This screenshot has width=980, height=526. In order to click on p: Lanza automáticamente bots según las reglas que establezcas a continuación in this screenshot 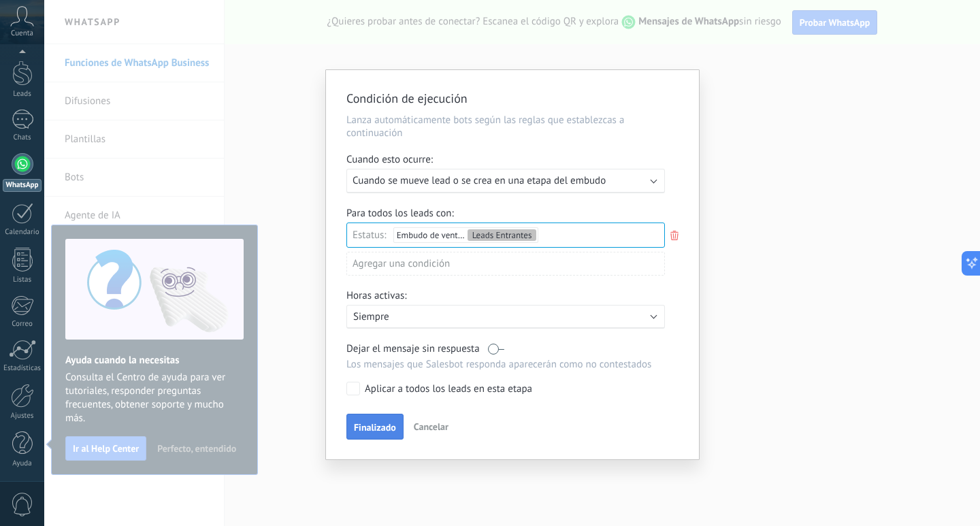, I will do `click(512, 127)`.